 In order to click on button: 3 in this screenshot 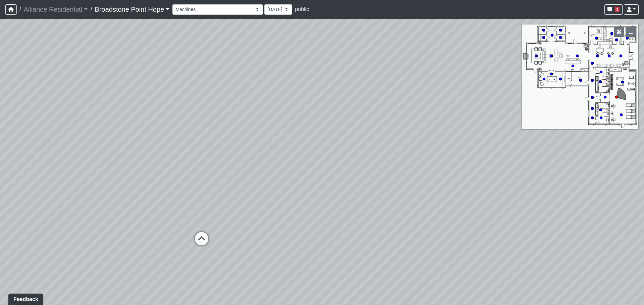, I will do `click(613, 9)`.